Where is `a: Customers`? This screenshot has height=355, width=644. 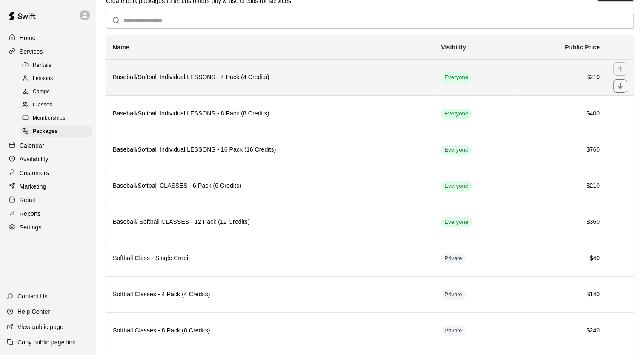
a: Customers is located at coordinates (48, 172).